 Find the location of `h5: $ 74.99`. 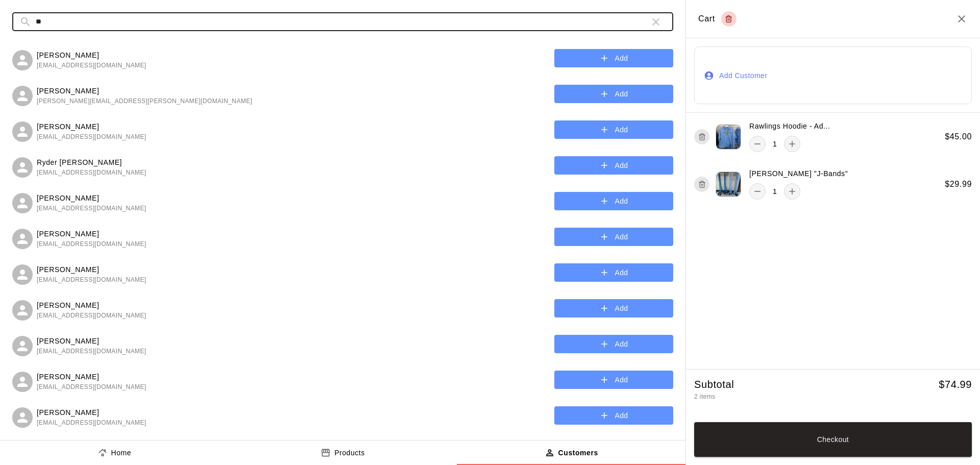

h5: $ 74.99 is located at coordinates (955, 384).